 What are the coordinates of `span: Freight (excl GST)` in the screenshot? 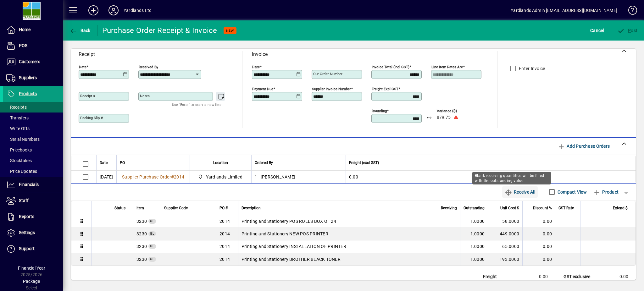 It's located at (364, 163).